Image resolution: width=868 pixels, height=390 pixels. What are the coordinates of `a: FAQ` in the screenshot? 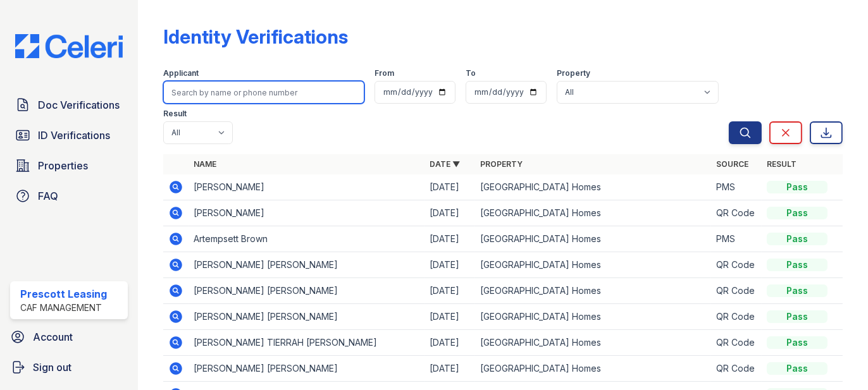 It's located at (69, 196).